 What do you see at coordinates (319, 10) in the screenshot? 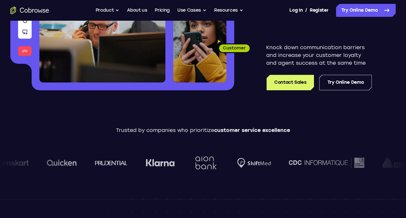
I see `a: Register` at bounding box center [319, 10].